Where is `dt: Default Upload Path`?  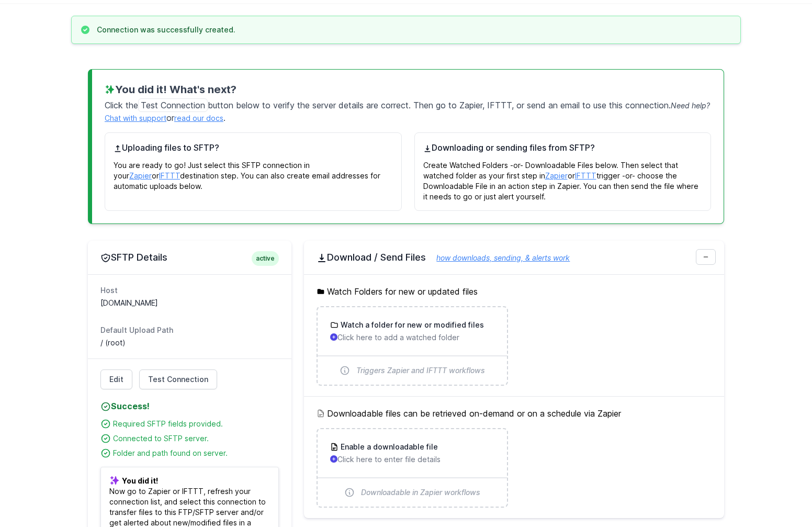
dt: Default Upload Path is located at coordinates (190, 330).